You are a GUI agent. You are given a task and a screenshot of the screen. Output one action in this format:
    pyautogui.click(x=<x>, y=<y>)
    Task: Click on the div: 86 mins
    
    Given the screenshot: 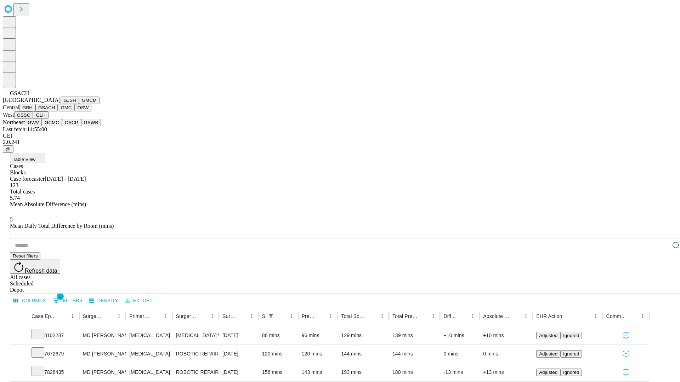 What is the action you would take?
    pyautogui.click(x=278, y=336)
    